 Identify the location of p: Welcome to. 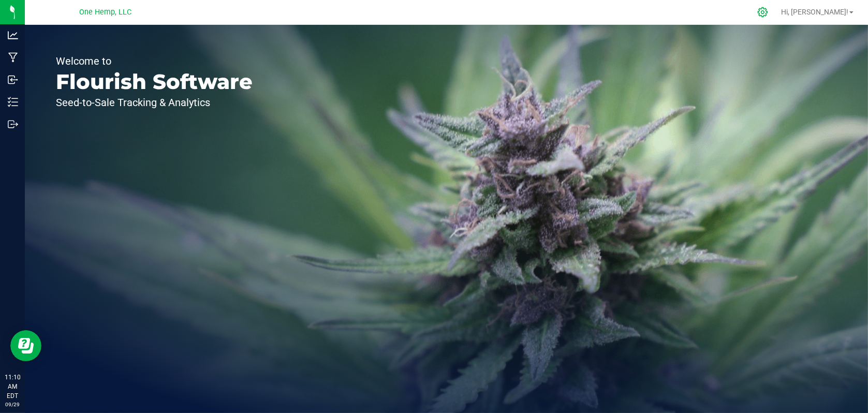
(155, 61).